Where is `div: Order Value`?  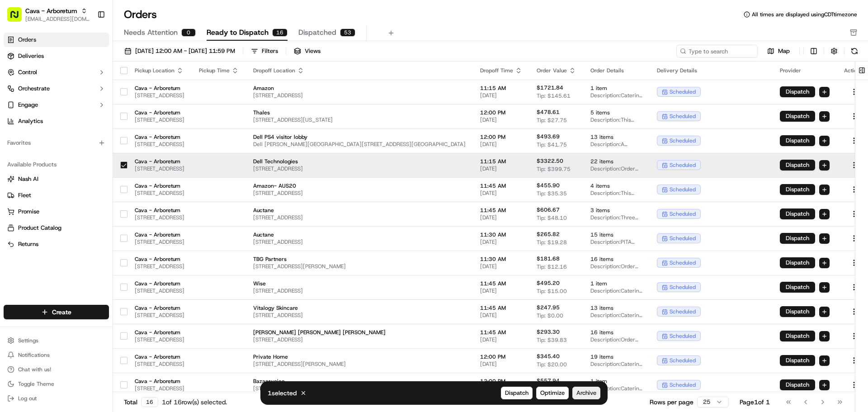
div: Order Value is located at coordinates (556, 71).